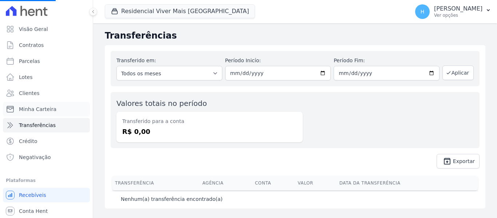 The width and height of the screenshot is (497, 218). I want to click on span: Exportar, so click(464, 161).